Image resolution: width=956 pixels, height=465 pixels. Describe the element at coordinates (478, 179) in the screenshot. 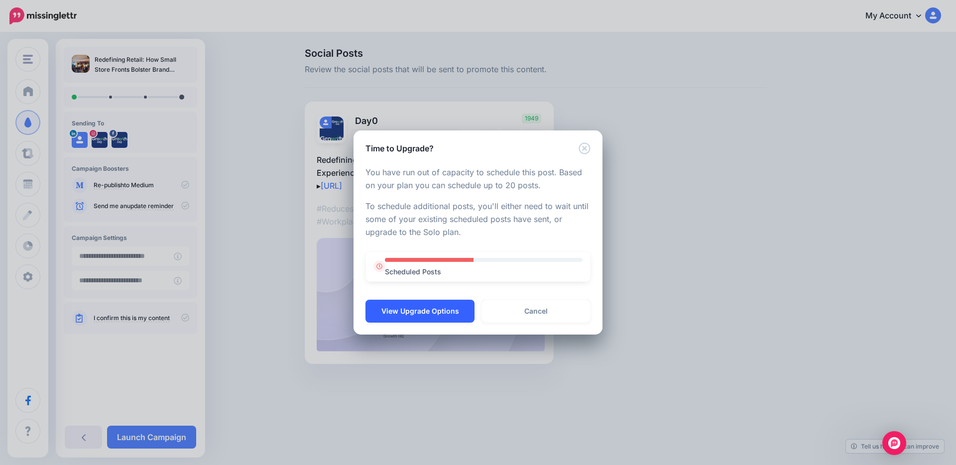

I see `p: You have run out of capacity to schedule this post. Based on your plan you can schedule up to 20 ...` at that location.